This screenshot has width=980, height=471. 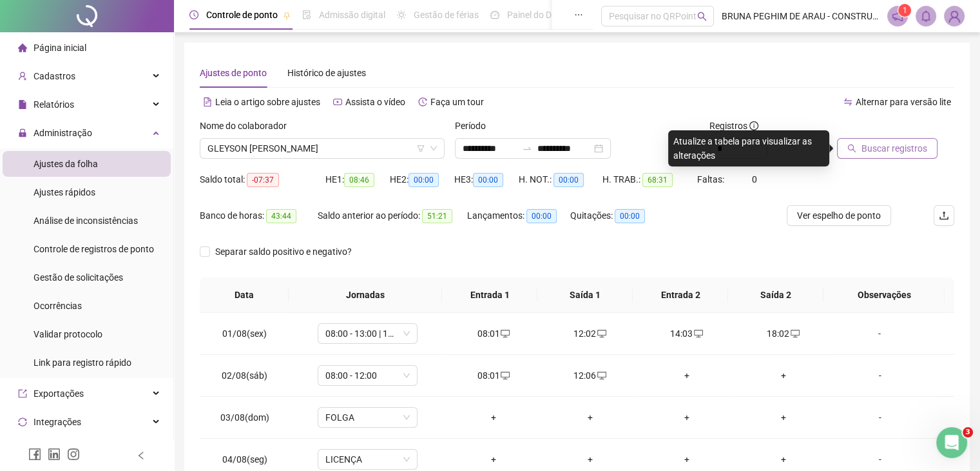 What do you see at coordinates (23, 393) in the screenshot?
I see `span: export` at bounding box center [23, 393].